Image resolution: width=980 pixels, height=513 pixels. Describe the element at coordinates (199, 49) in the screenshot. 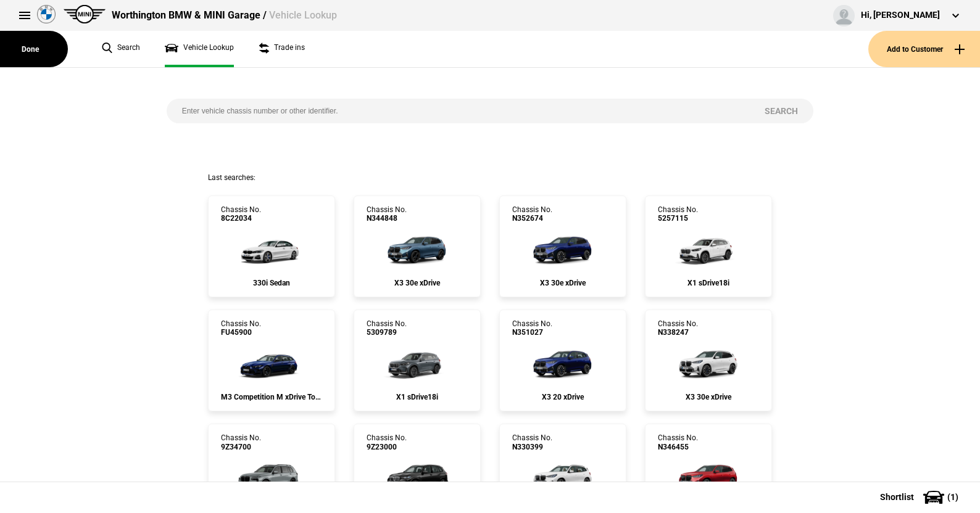

I see `a: Vehicle Lookup` at that location.